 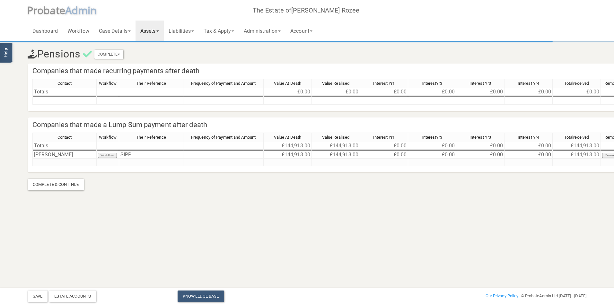 What do you see at coordinates (38, 296) in the screenshot?
I see `button: Save` at bounding box center [38, 296].